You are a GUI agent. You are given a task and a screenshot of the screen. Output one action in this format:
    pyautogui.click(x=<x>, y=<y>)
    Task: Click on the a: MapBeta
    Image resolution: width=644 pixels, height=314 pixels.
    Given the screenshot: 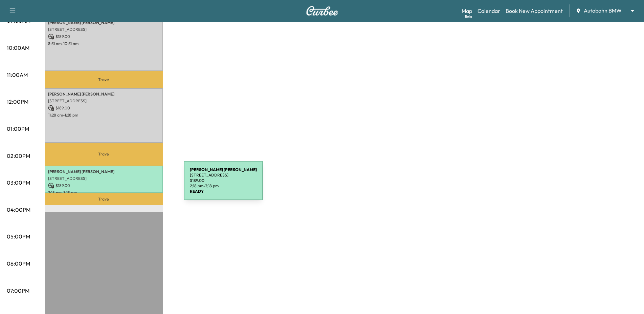 What is the action you would take?
    pyautogui.click(x=467, y=11)
    